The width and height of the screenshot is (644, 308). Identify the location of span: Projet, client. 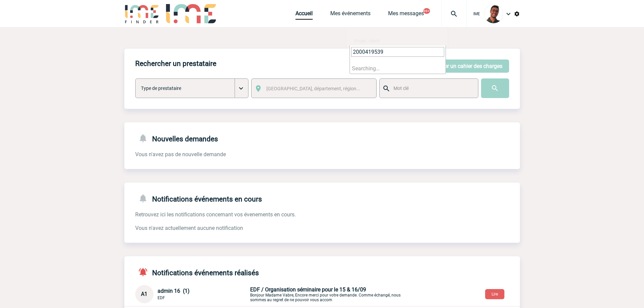
(367, 41).